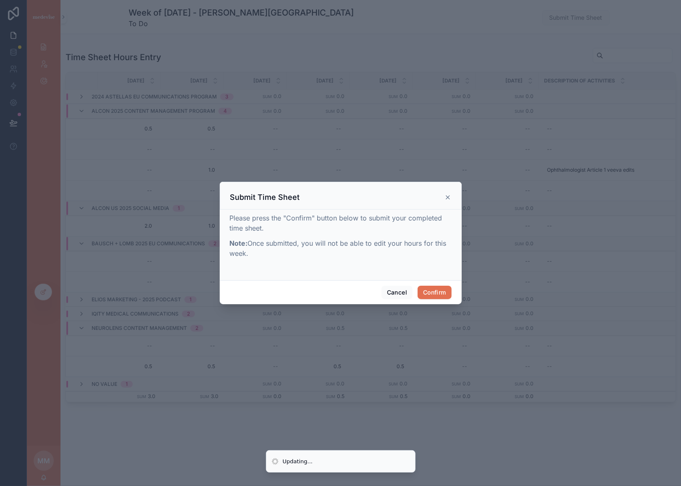 Image resolution: width=681 pixels, height=486 pixels. Describe the element at coordinates (341, 223) in the screenshot. I see `p: Please press the "Confirm" button below to submit your completed time sheet.` at that location.